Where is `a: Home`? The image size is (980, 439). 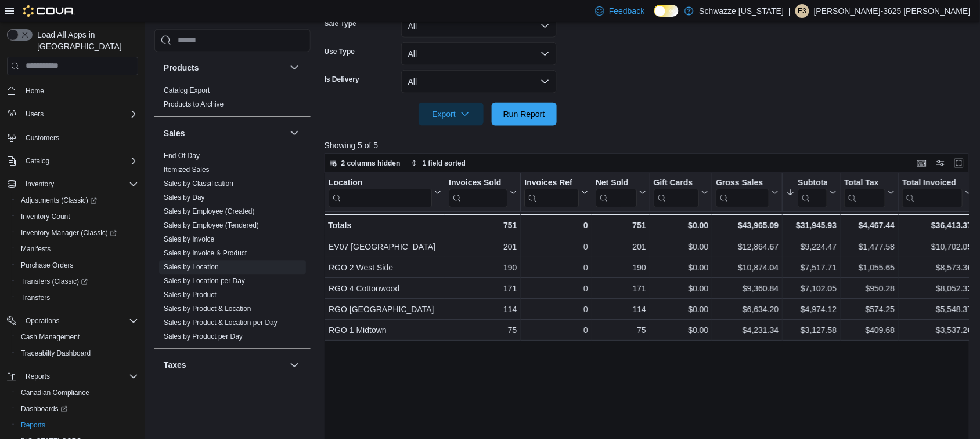 a: Home is located at coordinates (35, 91).